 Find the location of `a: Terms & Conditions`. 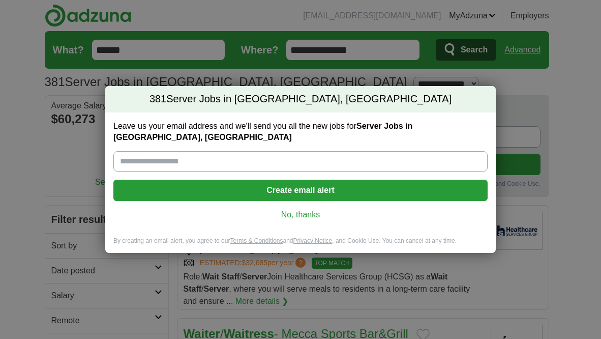

a: Terms & Conditions is located at coordinates (256, 241).